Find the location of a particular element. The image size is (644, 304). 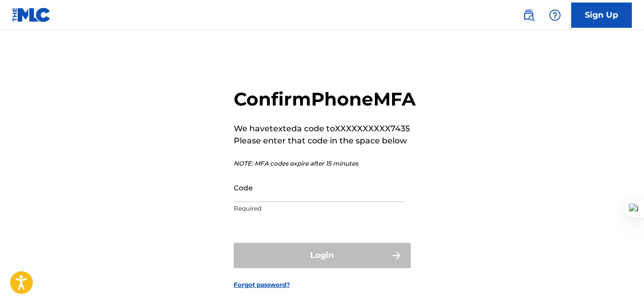

p: We have texted a code to XXXXXXXXXX7435 is located at coordinates (325, 129).